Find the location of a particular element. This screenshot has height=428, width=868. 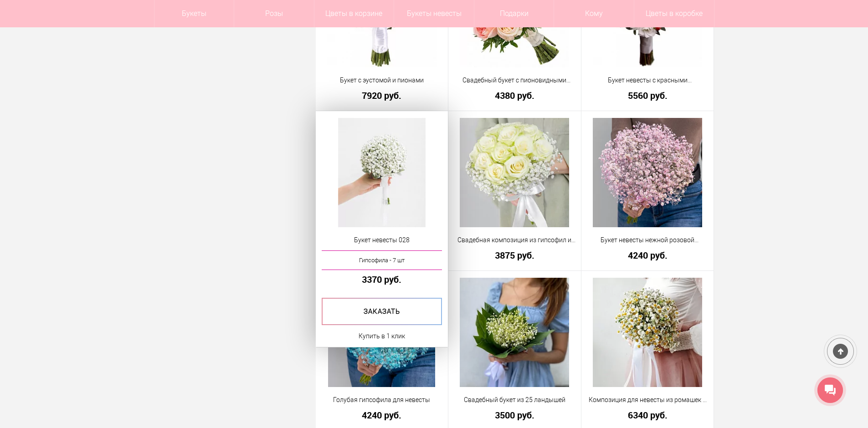

a: 4380 руб. is located at coordinates (515, 95).